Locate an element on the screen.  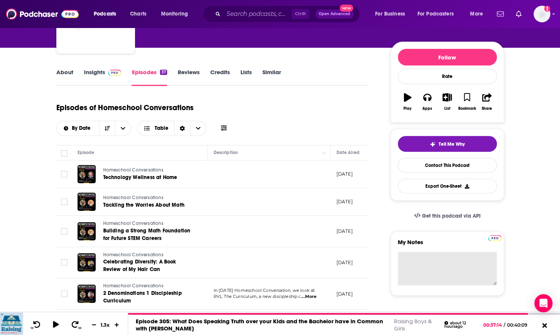
button: Column Actions is located at coordinates (324, 153).